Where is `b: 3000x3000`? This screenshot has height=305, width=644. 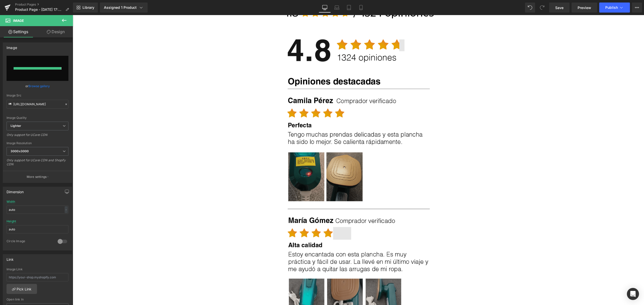
b: 3000x3000 is located at coordinates (20, 151).